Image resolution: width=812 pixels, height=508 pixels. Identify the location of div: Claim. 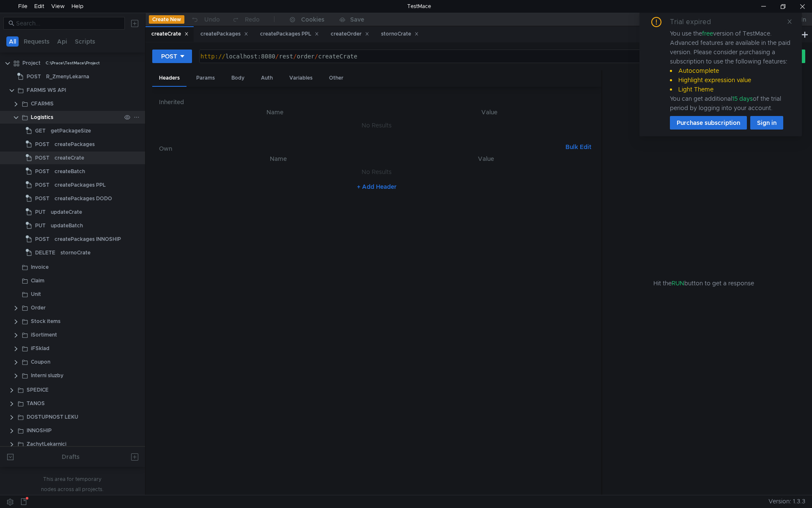
(38, 281).